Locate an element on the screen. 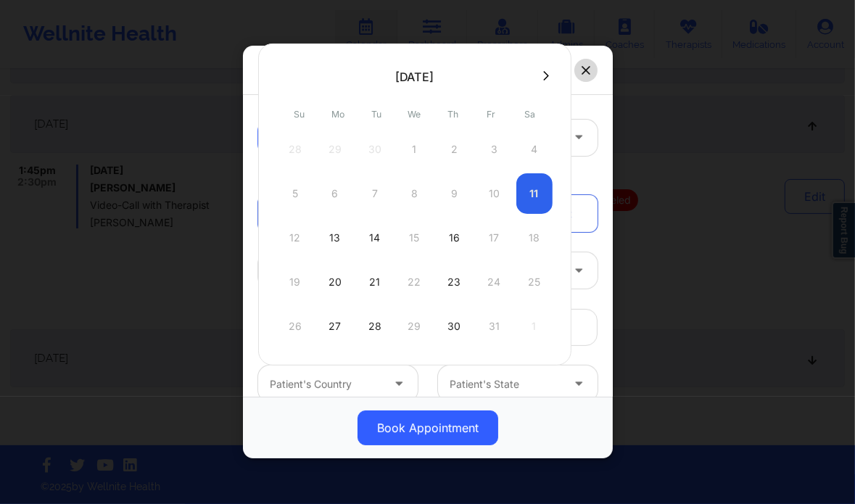 The image size is (855, 504). button: Book Appointment is located at coordinates (428, 428).